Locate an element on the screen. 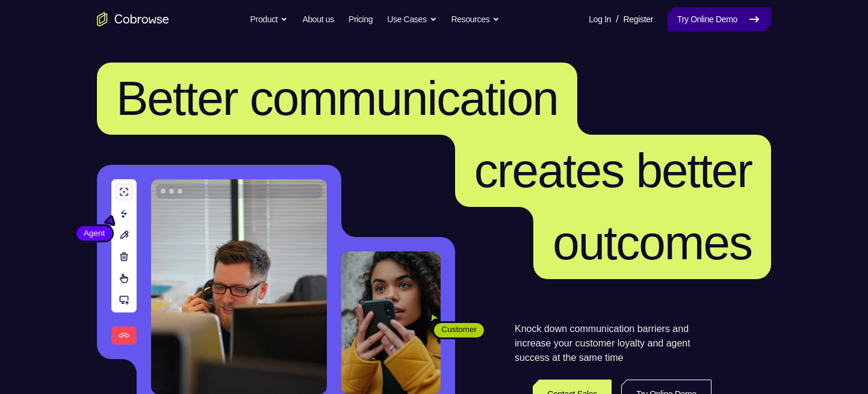 Image resolution: width=868 pixels, height=394 pixels. button: Product is located at coordinates (269, 19).